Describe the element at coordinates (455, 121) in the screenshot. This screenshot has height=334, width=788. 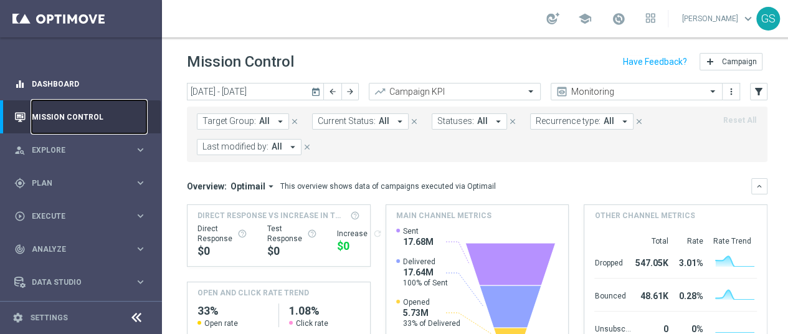
I see `span: Statuses:` at that location.